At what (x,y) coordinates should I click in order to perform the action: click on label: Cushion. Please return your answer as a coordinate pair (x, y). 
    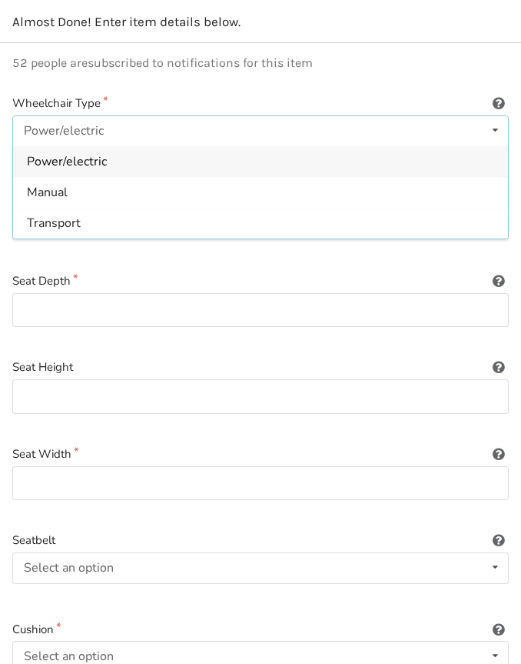
    Looking at the image, I should click on (261, 629).